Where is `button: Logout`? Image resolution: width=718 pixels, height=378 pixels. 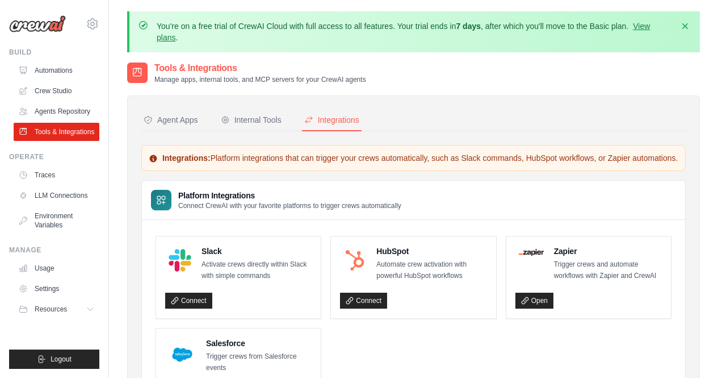 button: Logout is located at coordinates (54, 359).